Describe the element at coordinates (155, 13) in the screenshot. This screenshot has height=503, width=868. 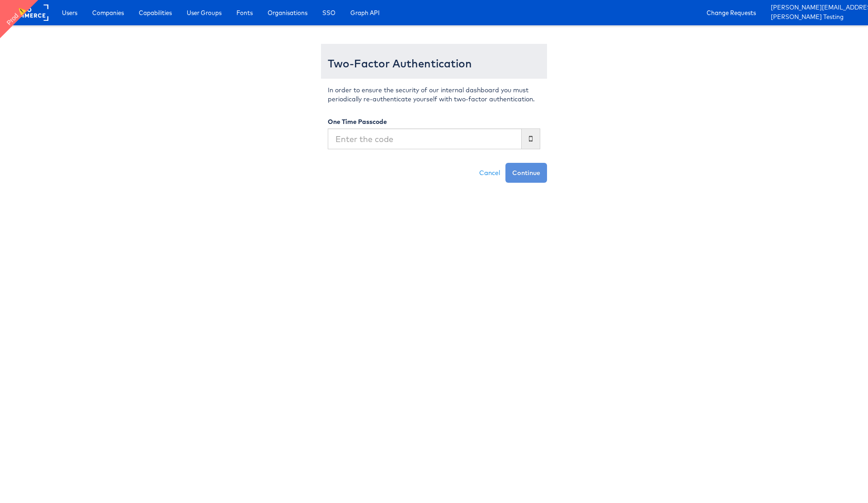
I see `a: Capabilities` at that location.